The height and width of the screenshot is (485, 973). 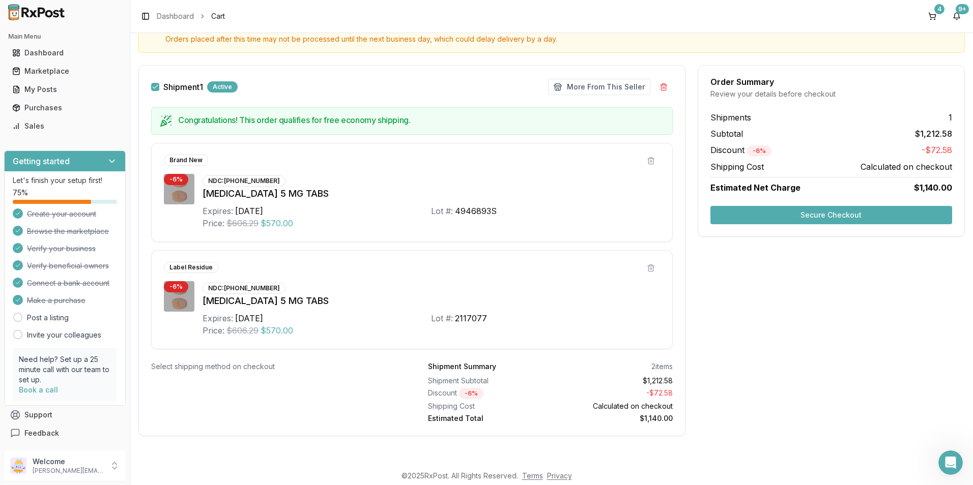 I want to click on div: Sales, so click(x=65, y=126).